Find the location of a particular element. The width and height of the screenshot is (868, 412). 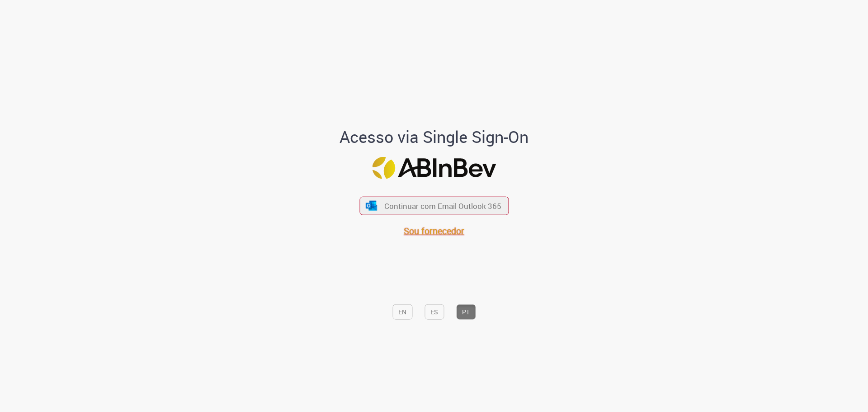

span: Continuar com Email Outlook 365 is located at coordinates (442, 206).